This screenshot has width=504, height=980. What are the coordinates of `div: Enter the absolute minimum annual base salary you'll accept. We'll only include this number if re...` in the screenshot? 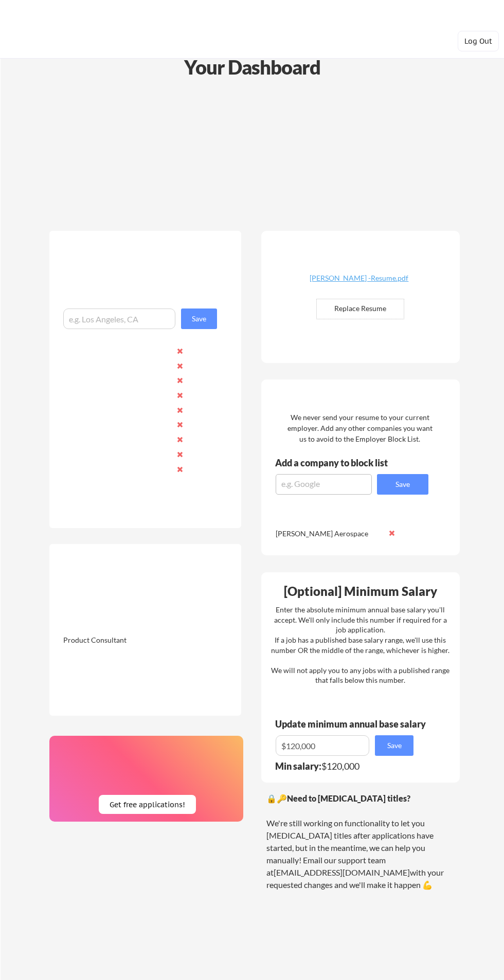 It's located at (360, 645).